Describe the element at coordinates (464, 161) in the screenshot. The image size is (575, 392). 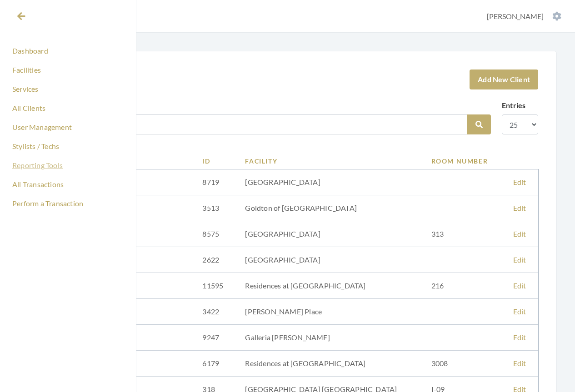
I see `a: Room Number` at that location.